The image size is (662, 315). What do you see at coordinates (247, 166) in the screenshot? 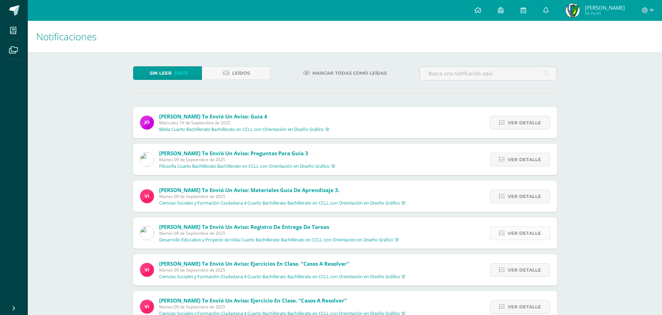
I see `p: Filosofía Cuarto Bachillerato Bachillerato en CCLL con Orientación en Diseño Gráfico 'B'` at bounding box center [247, 166].